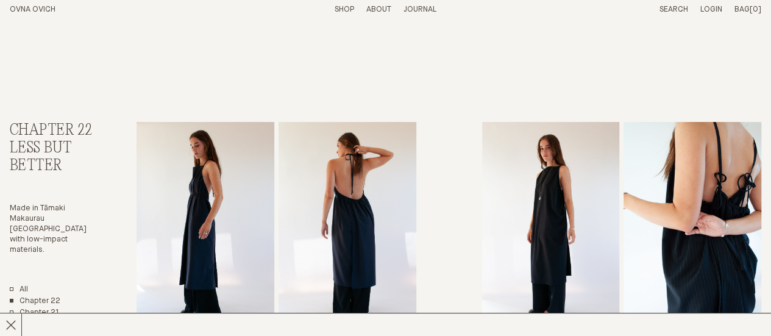 The image size is (771, 336). What do you see at coordinates (673, 9) in the screenshot?
I see `a: Search` at bounding box center [673, 9].